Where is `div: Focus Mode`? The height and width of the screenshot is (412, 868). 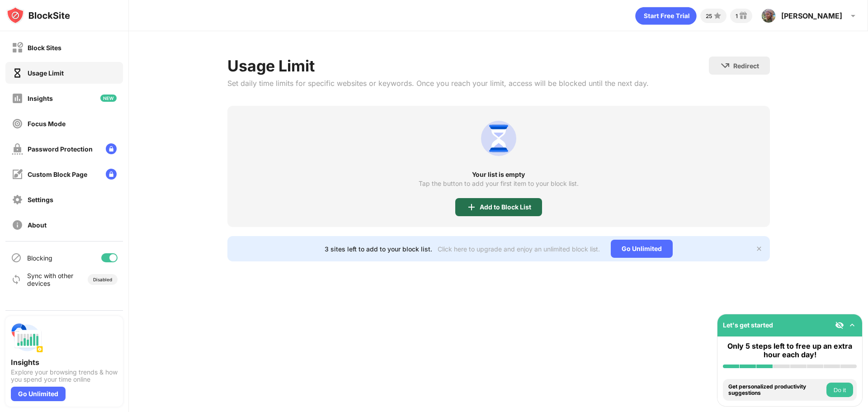 div: Focus Mode is located at coordinates (47, 124).